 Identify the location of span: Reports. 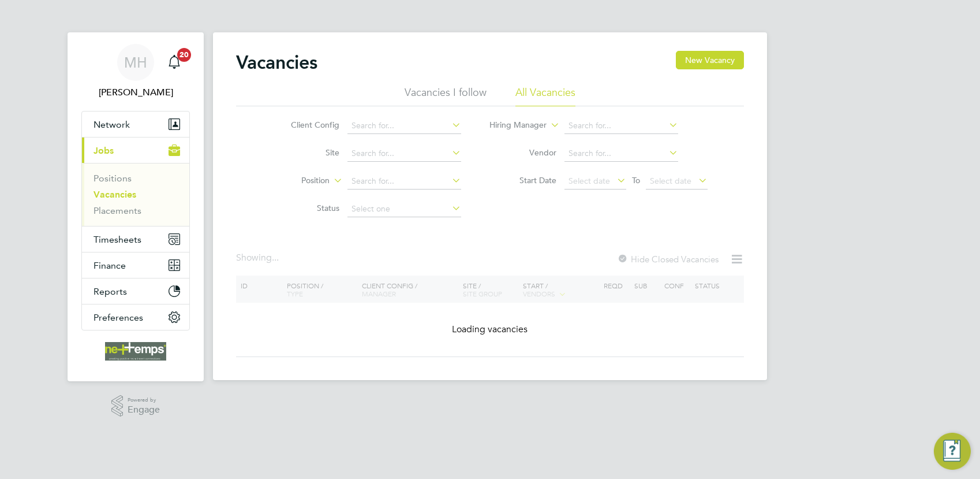
(110, 292).